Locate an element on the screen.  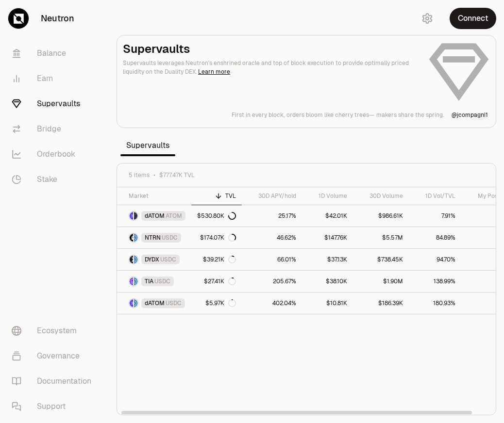
p: orders bloom like cherry trees— is located at coordinates (330, 115).